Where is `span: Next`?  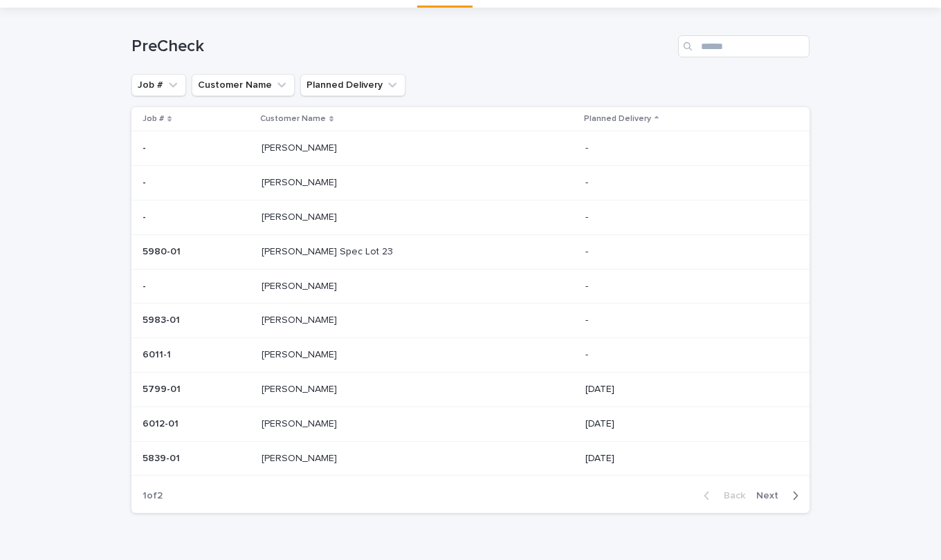 span: Next is located at coordinates (771, 496).